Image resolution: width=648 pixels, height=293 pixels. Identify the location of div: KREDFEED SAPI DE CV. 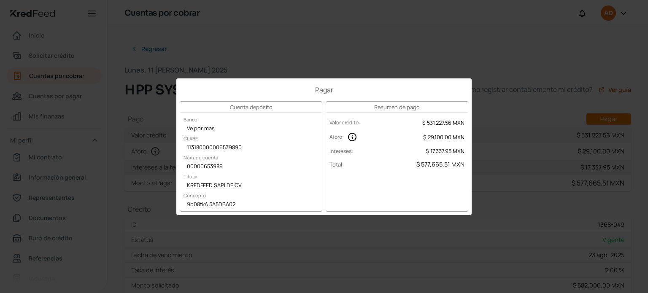
(251, 186).